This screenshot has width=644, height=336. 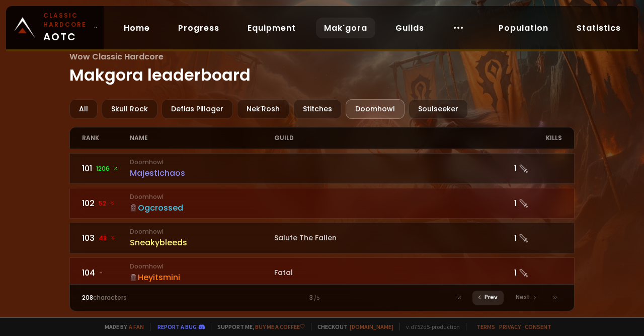 What do you see at coordinates (538, 138) in the screenshot?
I see `div: kills` at bounding box center [538, 138].